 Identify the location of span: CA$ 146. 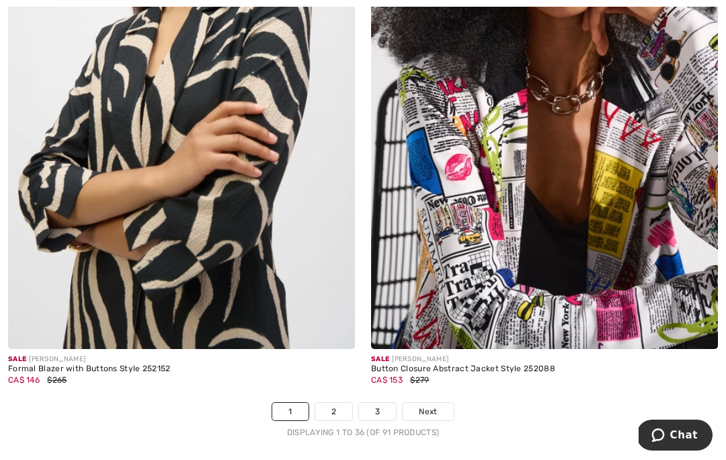
(24, 380).